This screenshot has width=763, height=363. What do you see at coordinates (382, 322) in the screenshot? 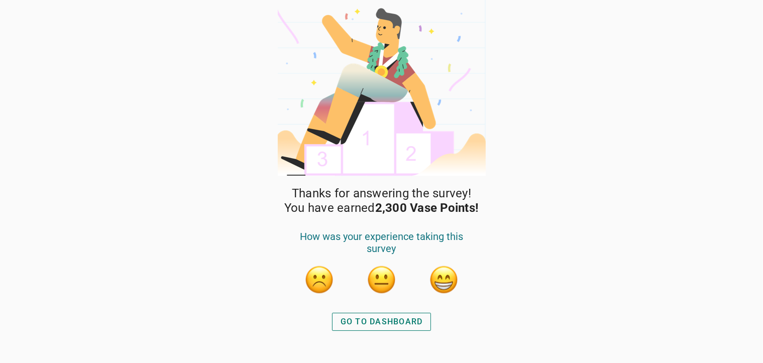
I see `div: GO TO DASHBOARD` at bounding box center [382, 322].